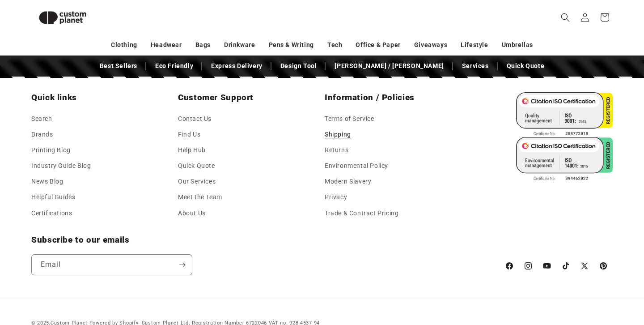 This screenshot has width=644, height=325. Describe the element at coordinates (396, 98) in the screenshot. I see `h2: Information / Policies` at that location.